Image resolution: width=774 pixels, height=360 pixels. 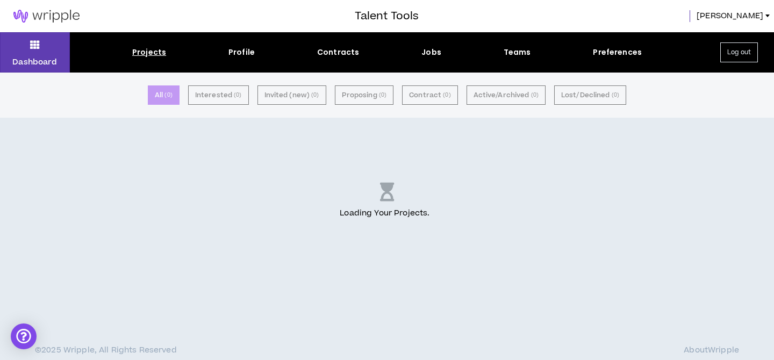 I want to click on h3: Talent Tools, so click(x=386, y=16).